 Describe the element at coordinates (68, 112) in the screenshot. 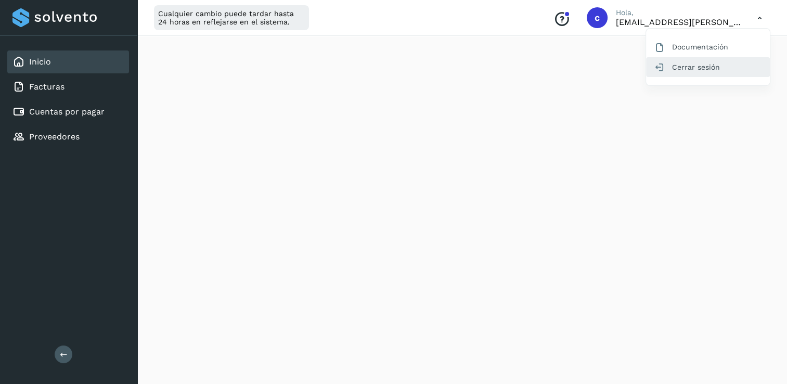

I see `div: Cuentas por pagar` at that location.